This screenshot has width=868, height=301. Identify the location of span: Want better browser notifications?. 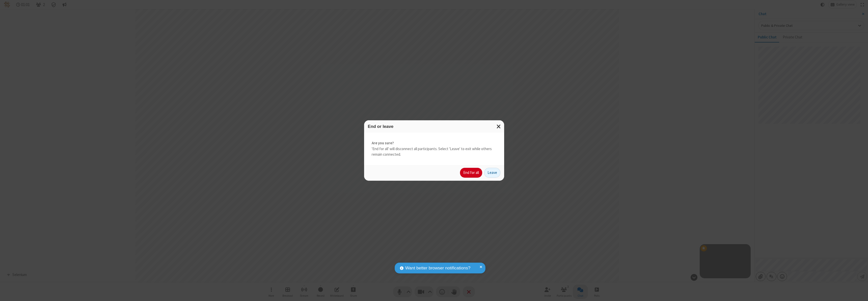
(438, 268).